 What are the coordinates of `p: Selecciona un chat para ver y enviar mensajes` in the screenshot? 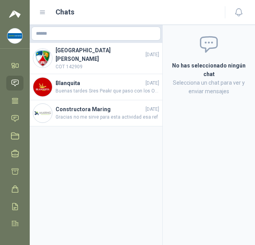 It's located at (209, 87).